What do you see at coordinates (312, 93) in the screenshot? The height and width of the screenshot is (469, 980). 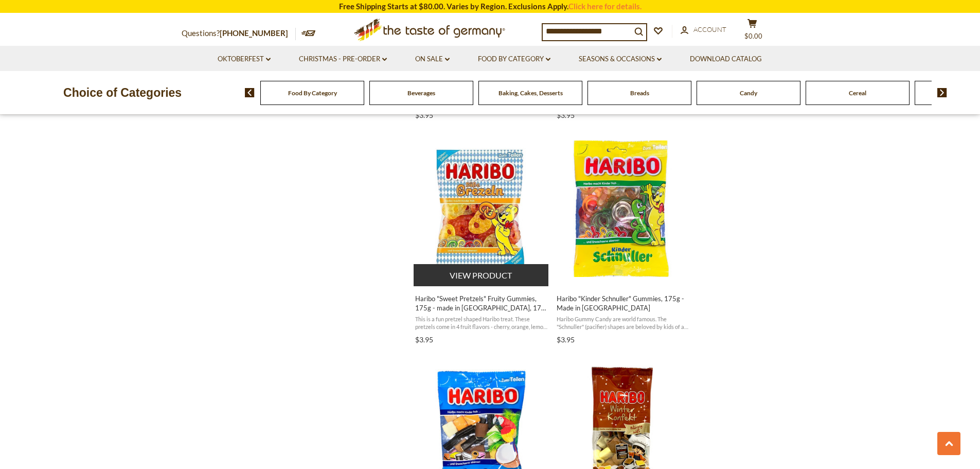 I see `span: Food By Category` at bounding box center [312, 93].